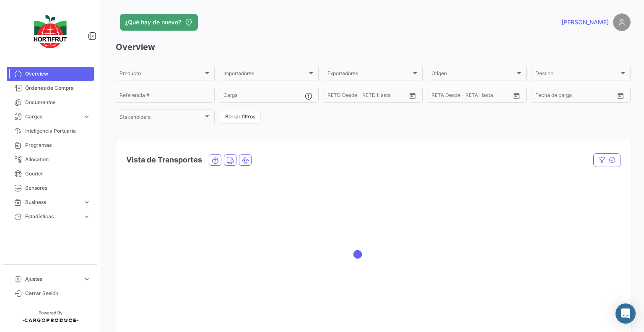  Describe the element at coordinates (58, 174) in the screenshot. I see `span: Courier` at that location.